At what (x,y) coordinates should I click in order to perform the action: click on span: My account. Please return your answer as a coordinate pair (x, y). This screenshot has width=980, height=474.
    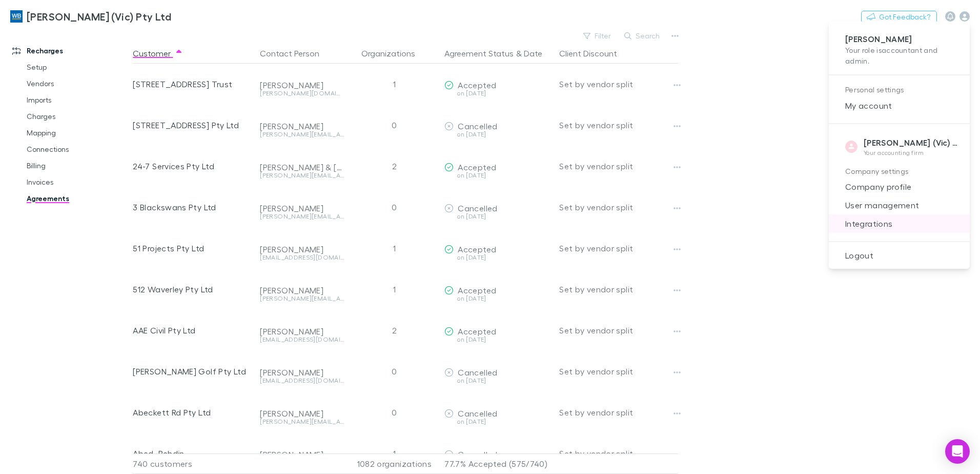
    Looking at the image, I should click on (899, 105).